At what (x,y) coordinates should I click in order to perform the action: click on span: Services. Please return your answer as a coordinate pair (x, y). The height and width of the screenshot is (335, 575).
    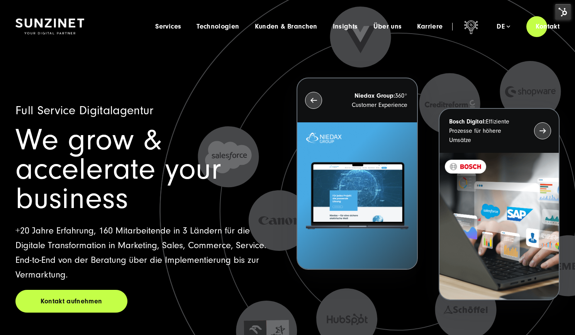
    Looking at the image, I should click on (168, 27).